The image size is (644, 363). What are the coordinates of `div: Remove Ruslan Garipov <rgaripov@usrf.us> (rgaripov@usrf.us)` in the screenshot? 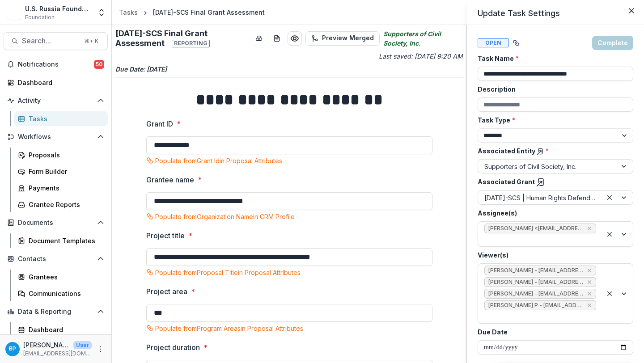 It's located at (590, 229).